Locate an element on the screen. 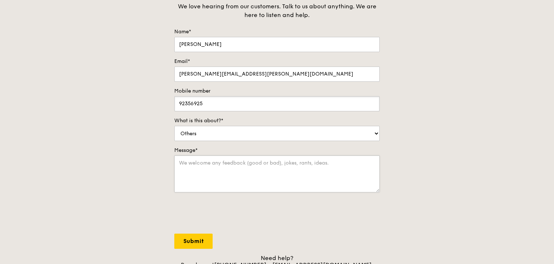  label: Name* is located at coordinates (277, 32).